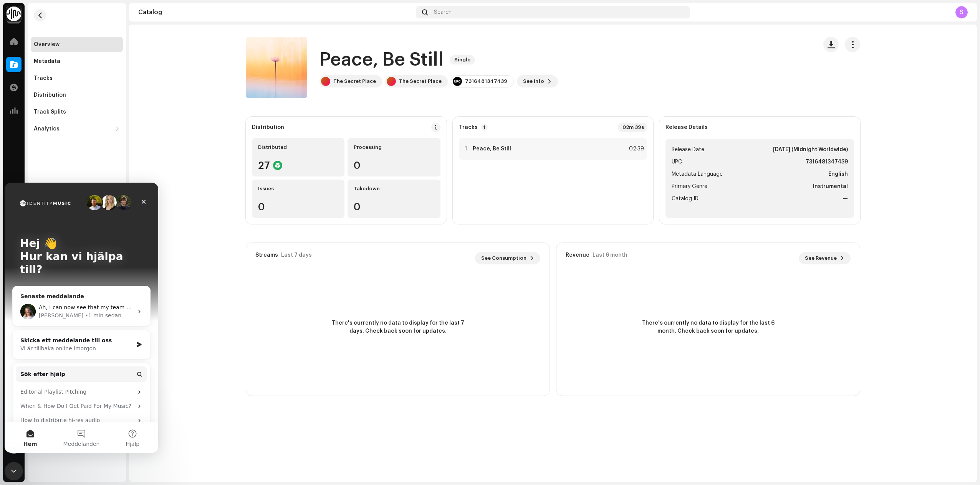 This screenshot has width=980, height=485. I want to click on div: 7316481347439, so click(486, 82).